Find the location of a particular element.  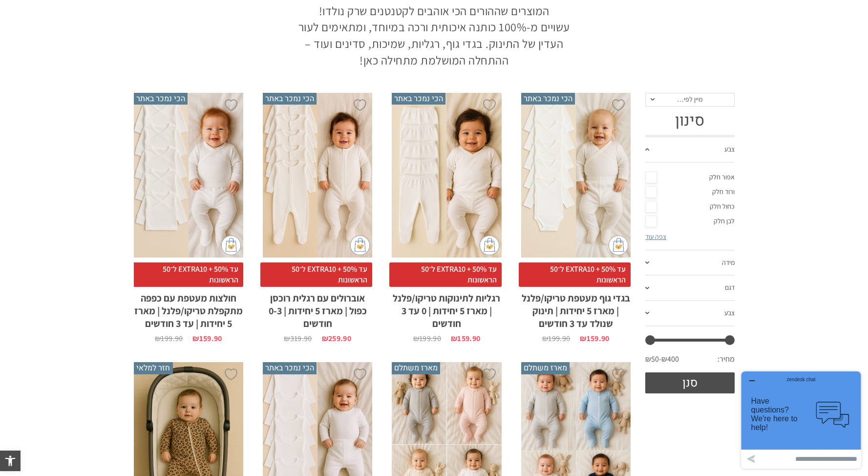

h2: רגליות לתינוקות טריקו/פלנל | מארז 5 יחידות | 0 עד 3 חודשים is located at coordinates (447, 308).